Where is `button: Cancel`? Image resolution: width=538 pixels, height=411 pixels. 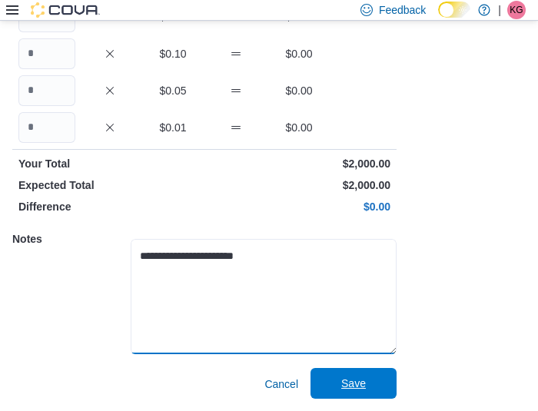
button: Cancel is located at coordinates (281, 384).